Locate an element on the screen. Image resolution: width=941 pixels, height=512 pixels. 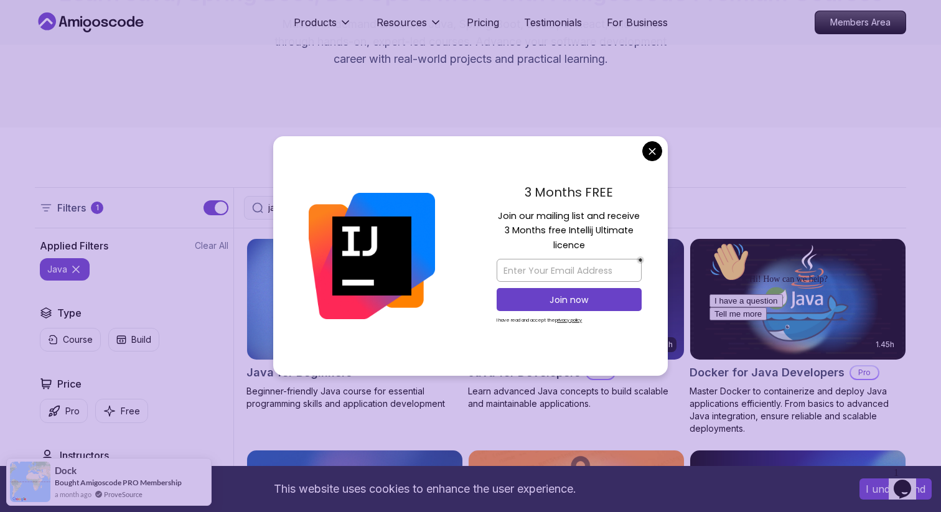
p: 1 is located at coordinates (97, 208).